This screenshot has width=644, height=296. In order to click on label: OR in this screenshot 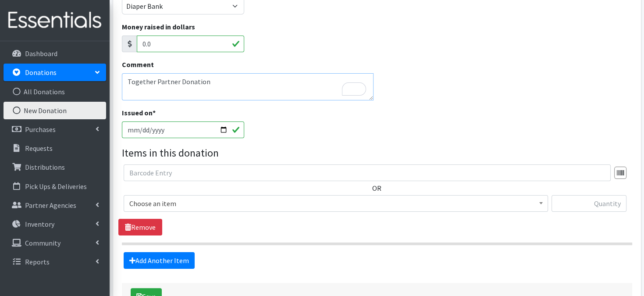, I will do `click(376, 188)`.